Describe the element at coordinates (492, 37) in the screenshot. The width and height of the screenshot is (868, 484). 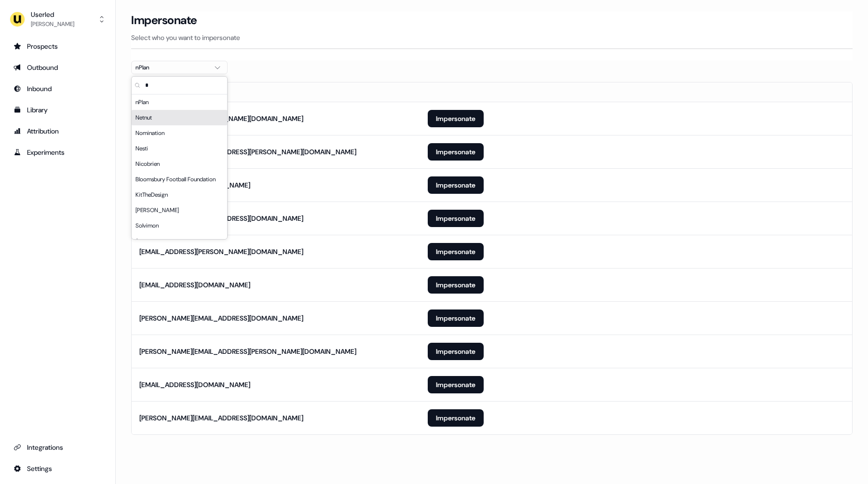
I see `p: Select who you want to impersonate` at that location.